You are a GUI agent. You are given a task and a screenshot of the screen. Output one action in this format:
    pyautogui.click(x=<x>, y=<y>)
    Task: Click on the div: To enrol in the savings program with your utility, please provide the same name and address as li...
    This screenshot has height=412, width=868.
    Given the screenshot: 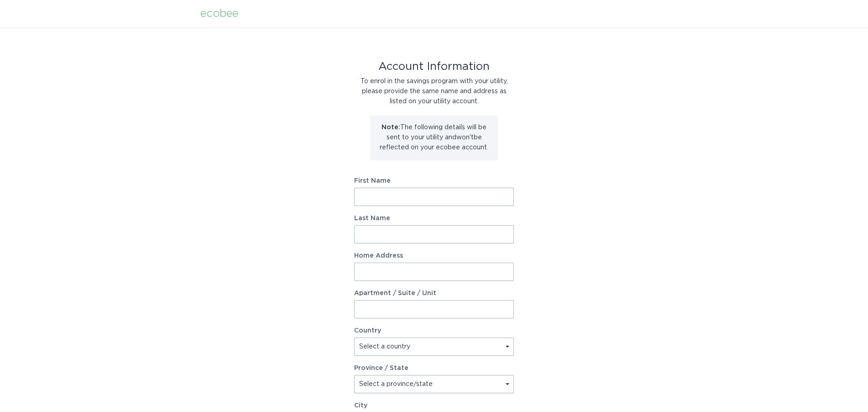 What is the action you would take?
    pyautogui.click(x=434, y=91)
    